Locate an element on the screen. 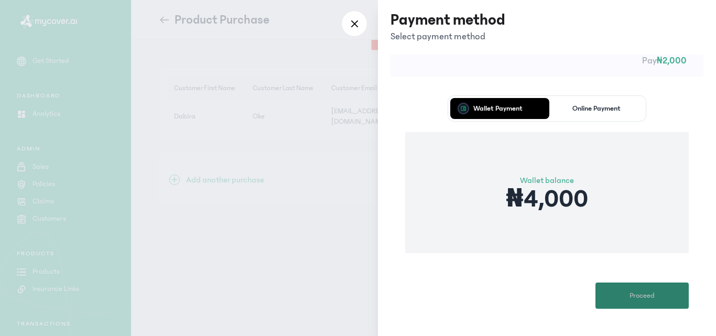  h3: Payment method is located at coordinates (448, 20).